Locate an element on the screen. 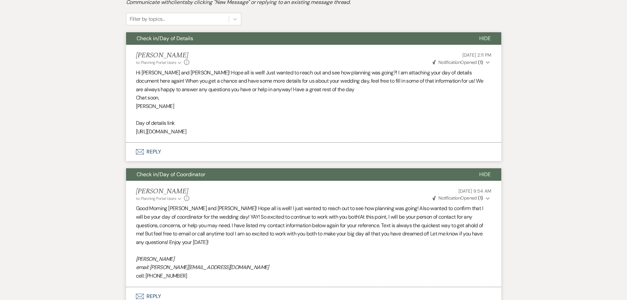  span: Day of details link is located at coordinates (155, 123).